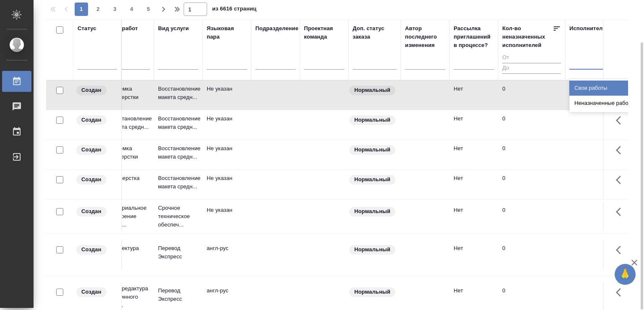 Image resolution: width=644 pixels, height=310 pixels. What do you see at coordinates (98, 9) in the screenshot?
I see `span: 2` at bounding box center [98, 9].